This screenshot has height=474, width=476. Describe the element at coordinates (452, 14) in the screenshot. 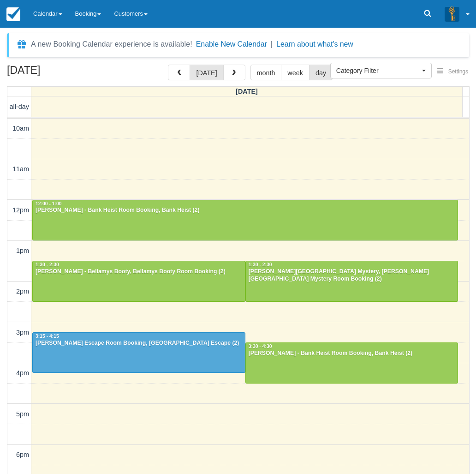

I see `img: A3` at that location.